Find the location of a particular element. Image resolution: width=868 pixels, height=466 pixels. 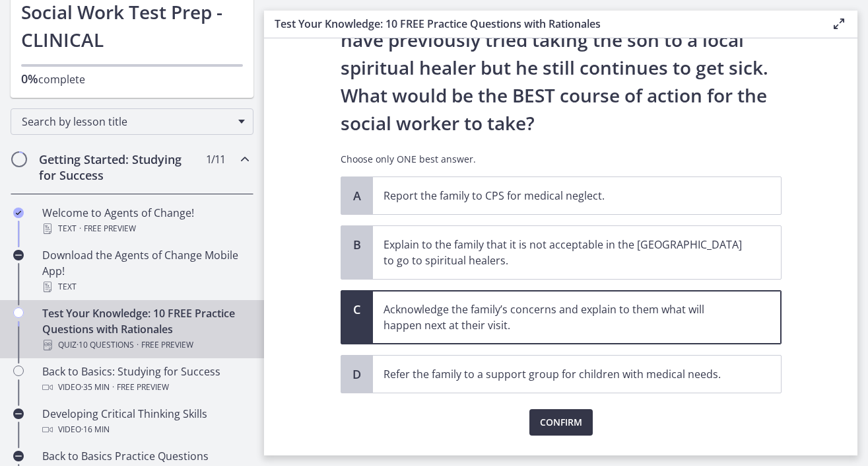

button: Confirm is located at coordinates (561, 422).